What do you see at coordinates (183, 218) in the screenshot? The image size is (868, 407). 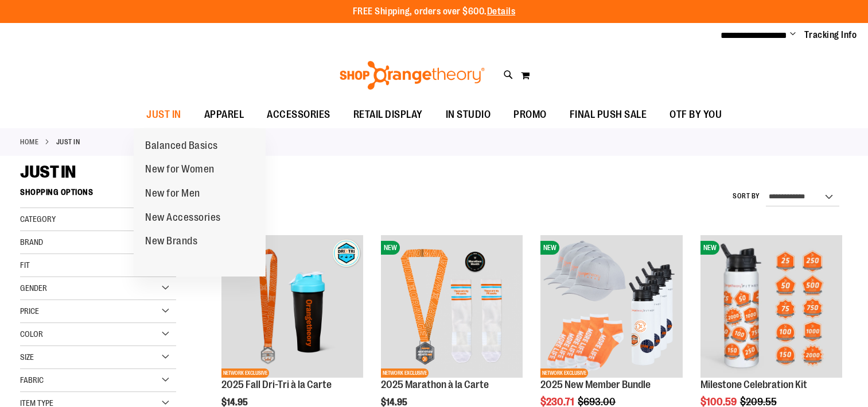 I see `span: New Accessories` at bounding box center [183, 218].